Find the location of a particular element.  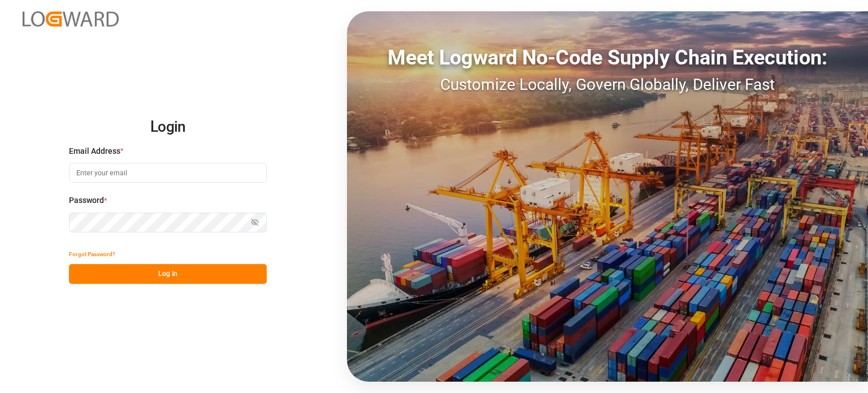

h2: Login is located at coordinates (168, 127).